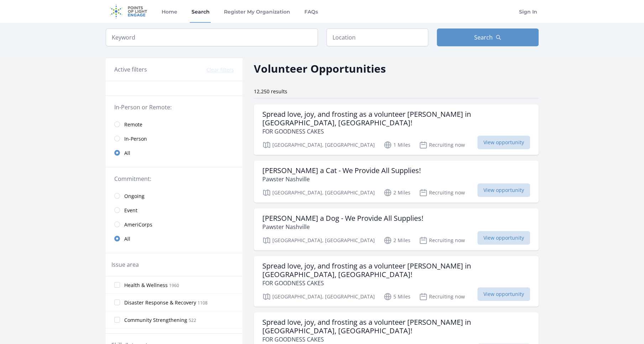 This screenshot has width=644, height=344. What do you see at coordinates (488, 38) in the screenshot?
I see `button: Search` at bounding box center [488, 38].